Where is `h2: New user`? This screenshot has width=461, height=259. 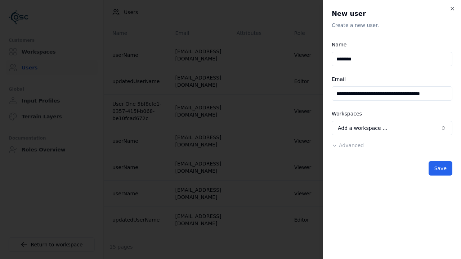
h2: New user is located at coordinates (392, 14).